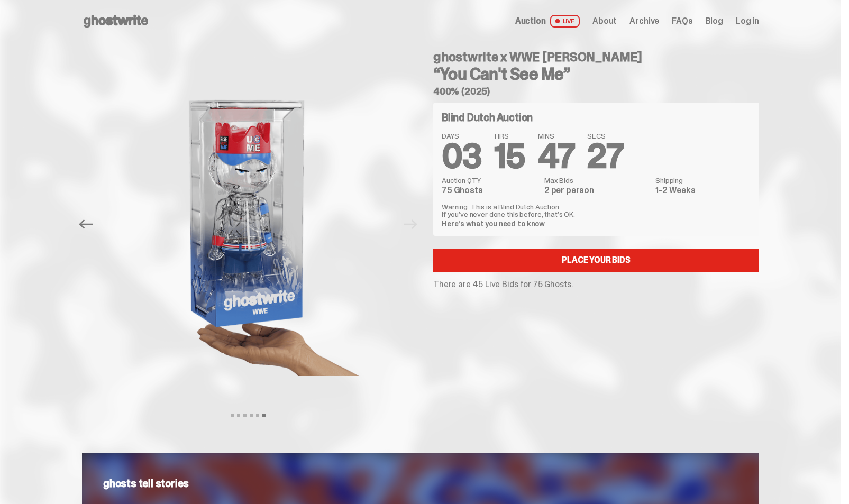 The width and height of the screenshot is (849, 504). I want to click on span: 27, so click(605, 156).